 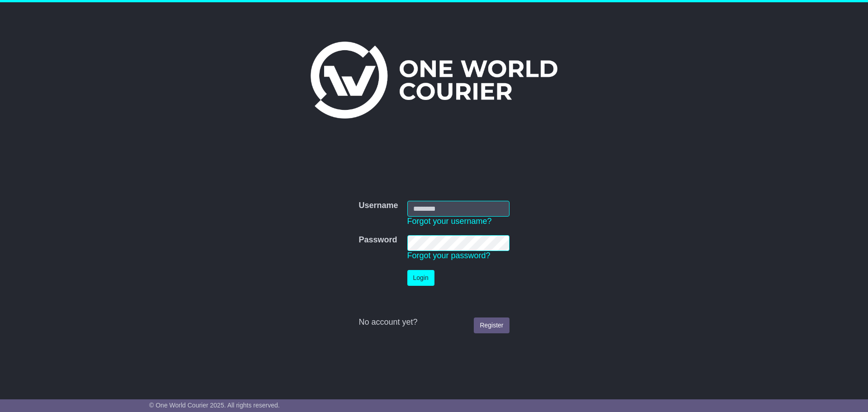 I want to click on button: Login, so click(x=421, y=278).